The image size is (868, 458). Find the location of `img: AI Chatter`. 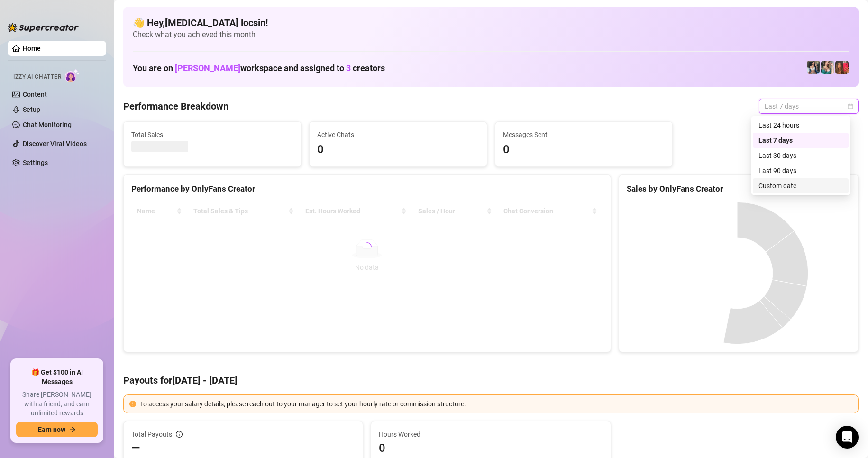

img: AI Chatter is located at coordinates (72, 76).